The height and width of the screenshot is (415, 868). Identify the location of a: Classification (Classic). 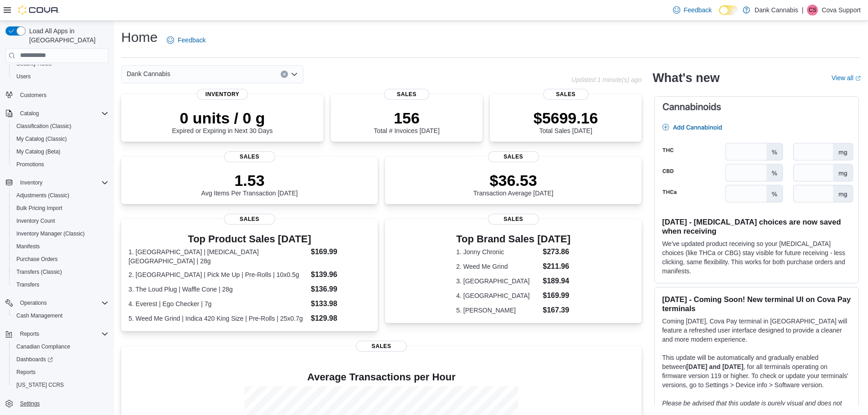
(44, 126).